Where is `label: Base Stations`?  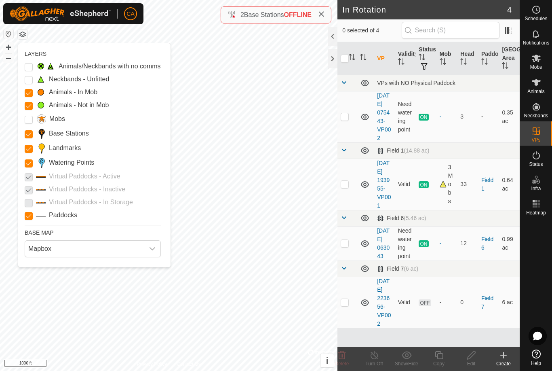 label: Base Stations is located at coordinates (69, 133).